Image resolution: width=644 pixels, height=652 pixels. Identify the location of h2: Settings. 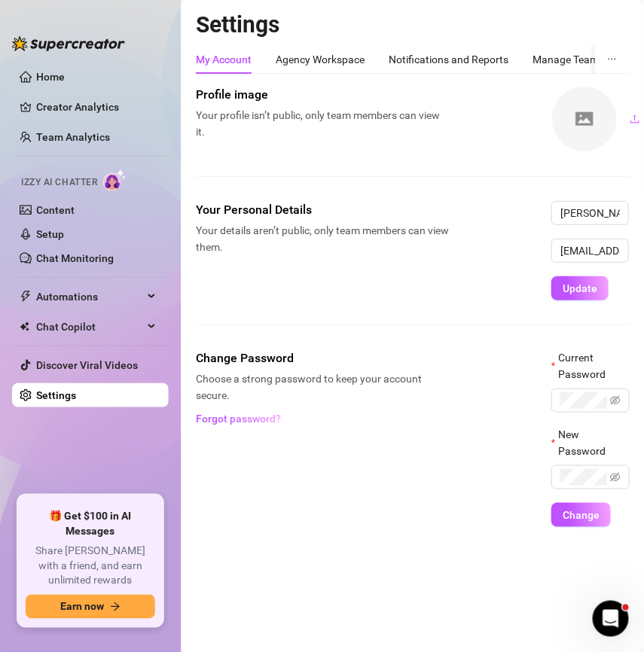
(412, 25).